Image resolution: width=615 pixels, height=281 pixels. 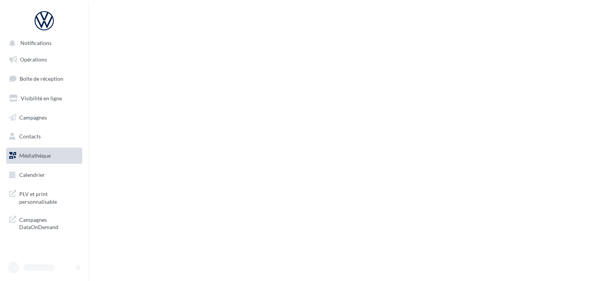 I want to click on a: Visibilité en ligne, so click(x=44, y=98).